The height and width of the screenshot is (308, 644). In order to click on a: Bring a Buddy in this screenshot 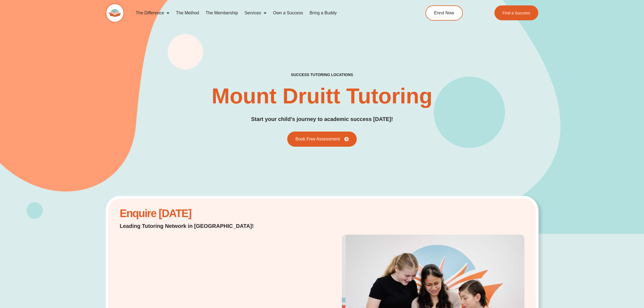, I will do `click(323, 13)`.